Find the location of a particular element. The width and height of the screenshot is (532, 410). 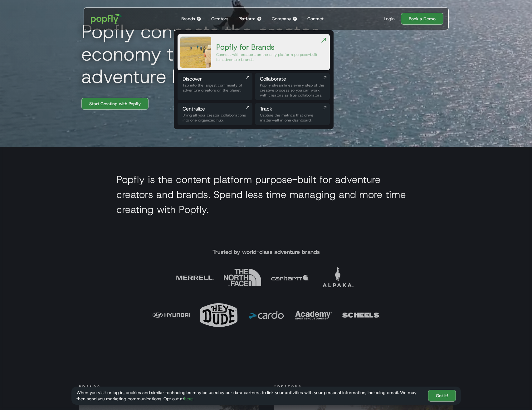

div: Collaborate is located at coordinates (293, 79).